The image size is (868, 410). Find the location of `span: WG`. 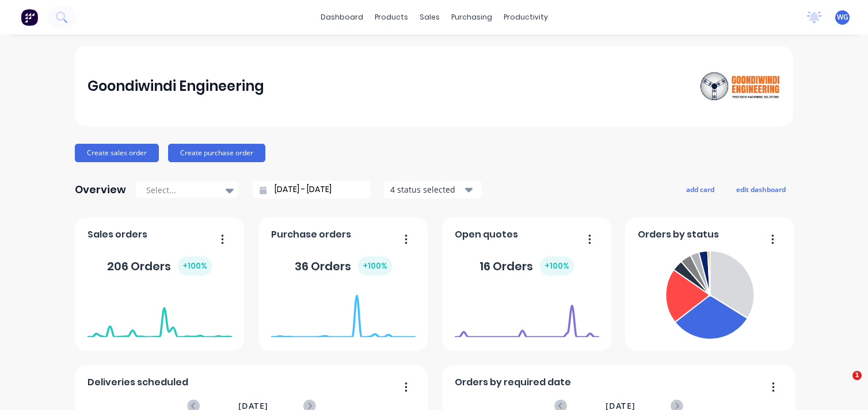

span: WG is located at coordinates (843, 18).